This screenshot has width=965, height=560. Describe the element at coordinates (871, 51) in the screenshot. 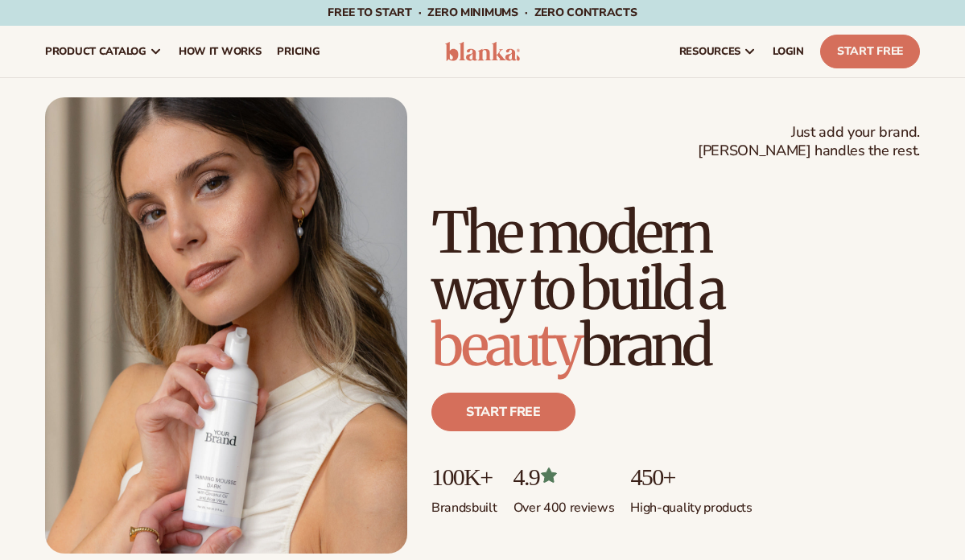

I see `a: Start Free` at that location.